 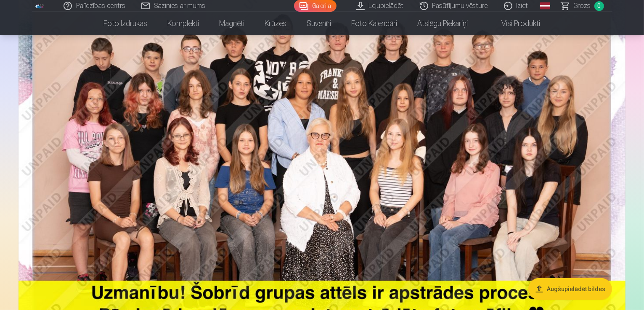 What do you see at coordinates (320, 24) in the screenshot?
I see `a: Suvenīri` at bounding box center [320, 24].